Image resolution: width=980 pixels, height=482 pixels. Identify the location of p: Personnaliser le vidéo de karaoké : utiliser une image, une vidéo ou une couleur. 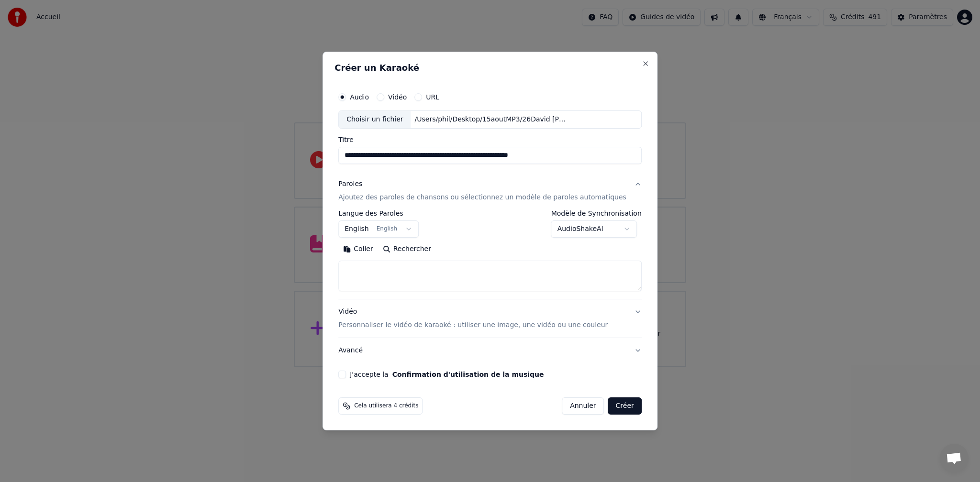
(473, 325).